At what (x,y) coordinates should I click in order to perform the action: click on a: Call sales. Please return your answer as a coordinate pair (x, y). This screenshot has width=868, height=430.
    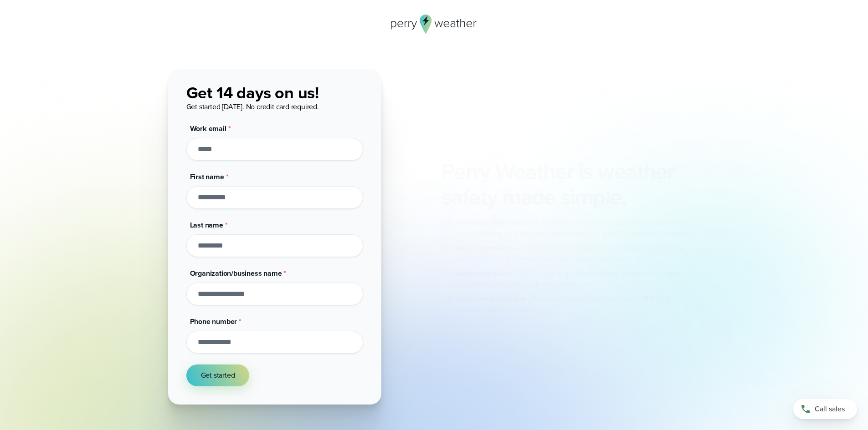
    Looking at the image, I should click on (825, 409).